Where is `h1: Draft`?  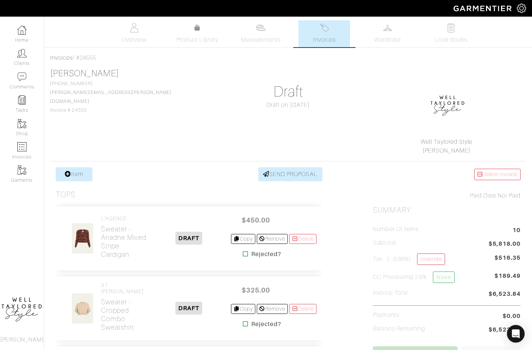
h1: Draft is located at coordinates (288, 92).